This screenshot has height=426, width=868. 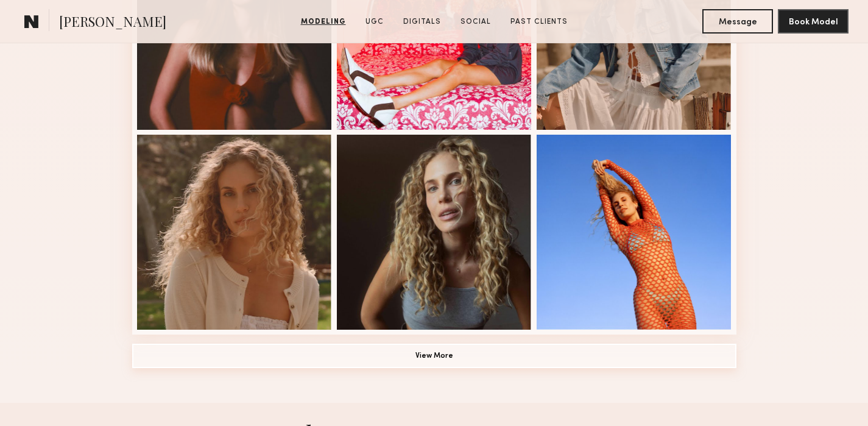 What do you see at coordinates (422, 22) in the screenshot?
I see `a: Digitals` at bounding box center [422, 22].